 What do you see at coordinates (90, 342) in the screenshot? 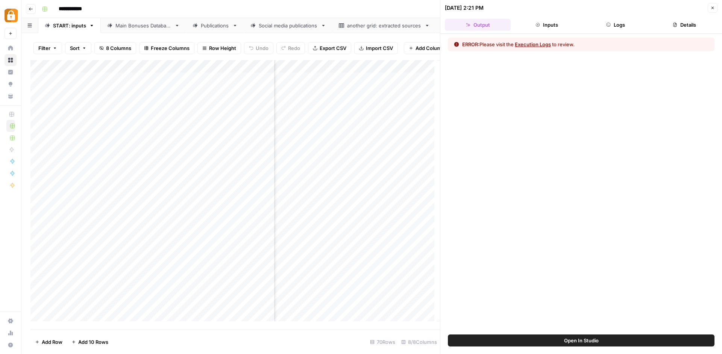
I see `button: Add 10 Rows` at bounding box center [90, 342].